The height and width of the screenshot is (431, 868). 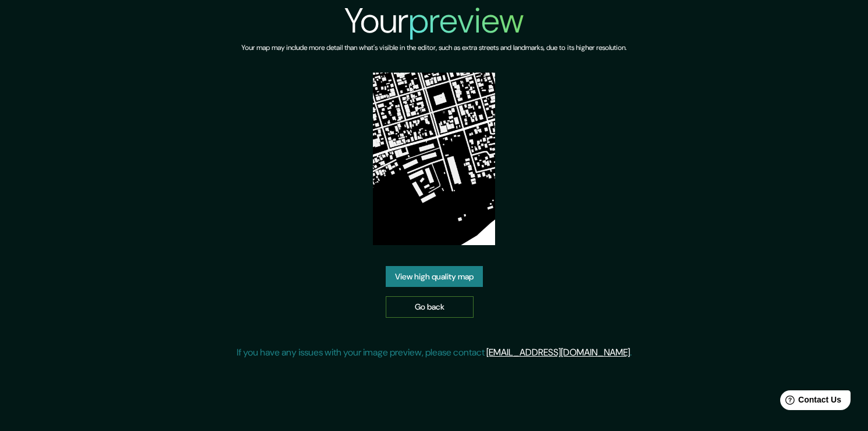 What do you see at coordinates (434, 353) in the screenshot?
I see `p: If you have any issues with your image preview, please contact .` at bounding box center [434, 353].